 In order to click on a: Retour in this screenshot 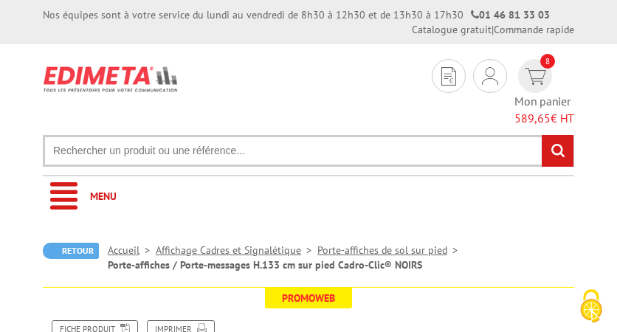, I will do `click(71, 251)`.